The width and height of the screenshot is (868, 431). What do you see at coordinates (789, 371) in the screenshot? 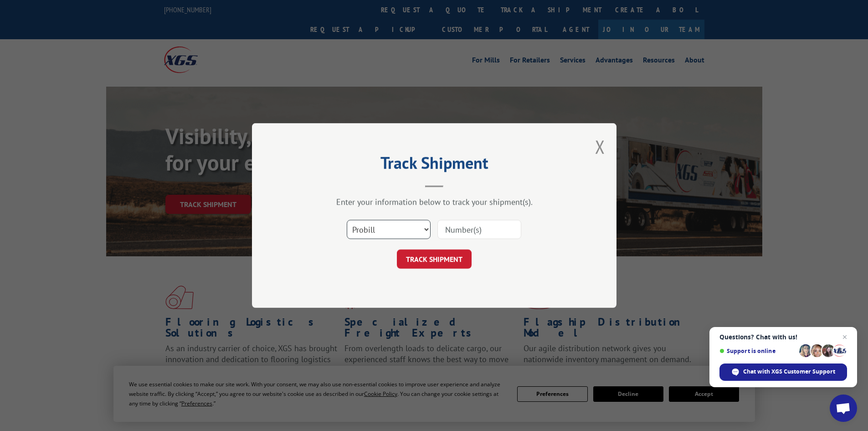
I see `span: Chat with XGS Customer Support` at bounding box center [789, 371].